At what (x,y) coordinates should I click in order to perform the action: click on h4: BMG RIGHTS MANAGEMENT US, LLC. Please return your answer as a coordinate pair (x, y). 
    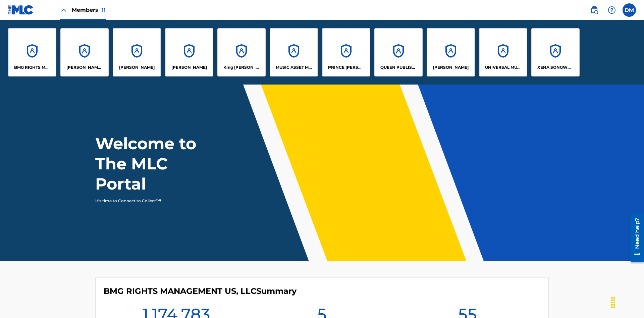
    Looking at the image, I should click on (200, 291).